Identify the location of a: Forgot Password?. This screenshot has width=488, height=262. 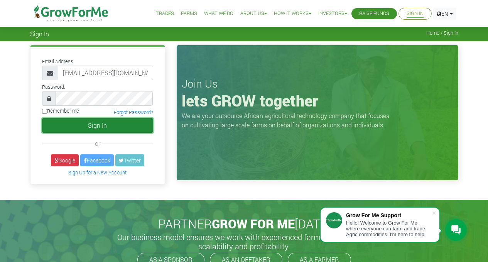
(134, 112).